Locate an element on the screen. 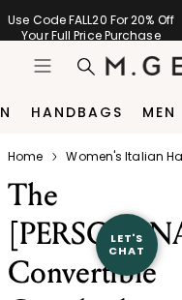 The width and height of the screenshot is (182, 300). button: Open site menu is located at coordinates (43, 66).